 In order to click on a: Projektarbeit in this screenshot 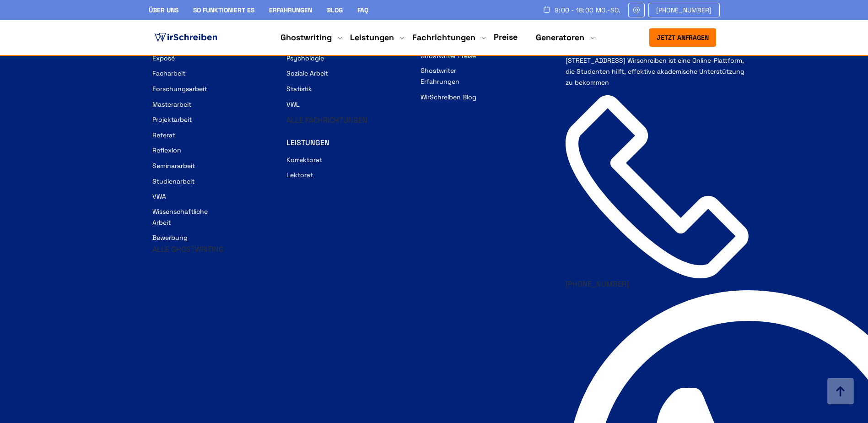, I will do `click(172, 120)`.